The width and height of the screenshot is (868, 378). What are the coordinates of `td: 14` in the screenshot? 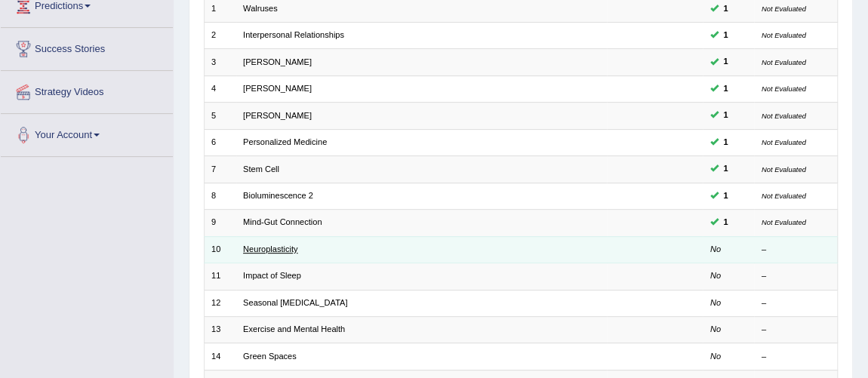 It's located at (220, 356).